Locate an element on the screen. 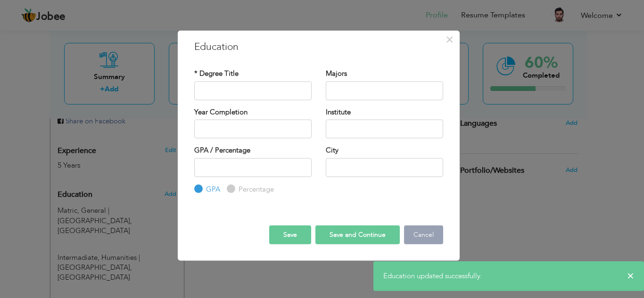  button: Cancel is located at coordinates (423, 235).